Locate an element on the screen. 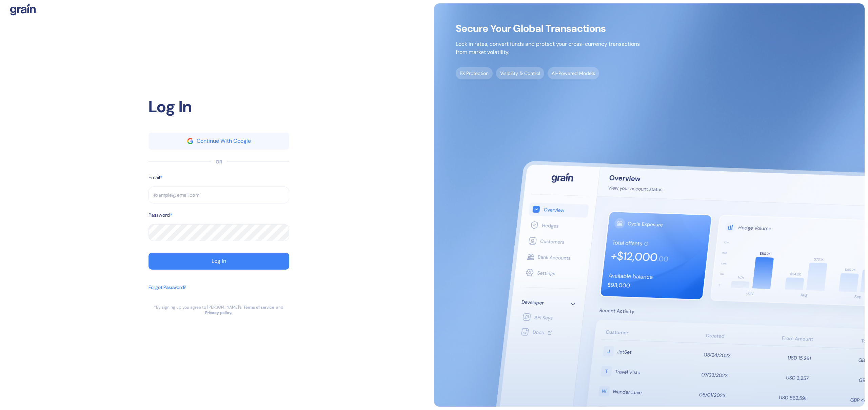  div: Forgot Password? is located at coordinates (167, 287).